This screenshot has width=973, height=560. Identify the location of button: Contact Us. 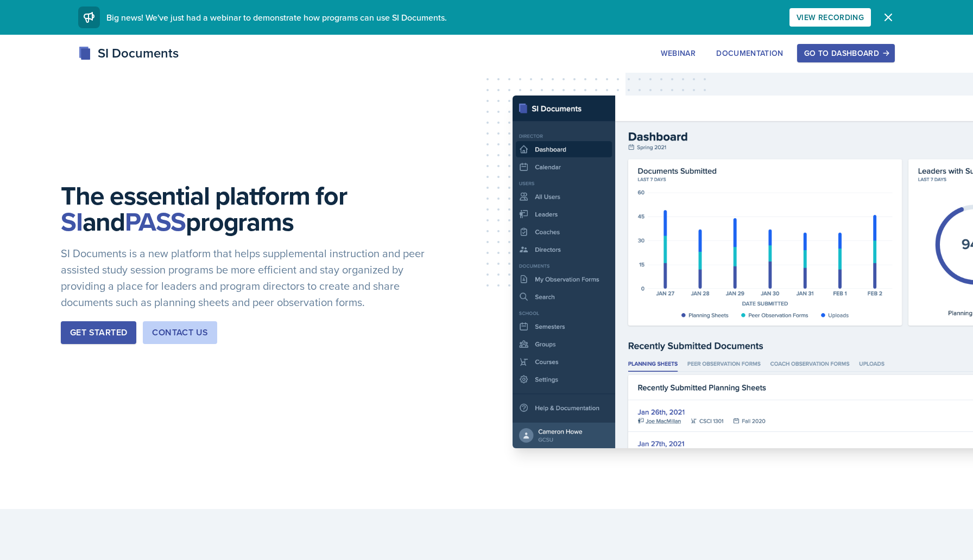
(179, 332).